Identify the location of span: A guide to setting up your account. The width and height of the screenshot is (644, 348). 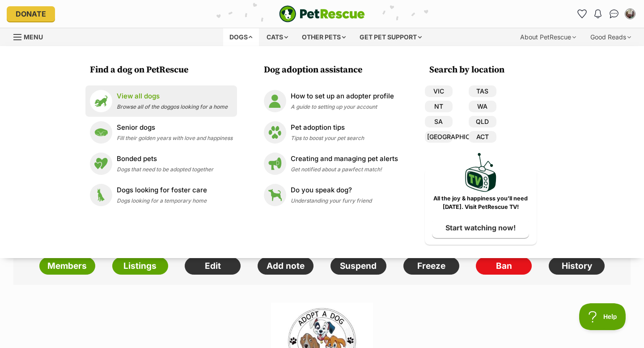
(334, 107).